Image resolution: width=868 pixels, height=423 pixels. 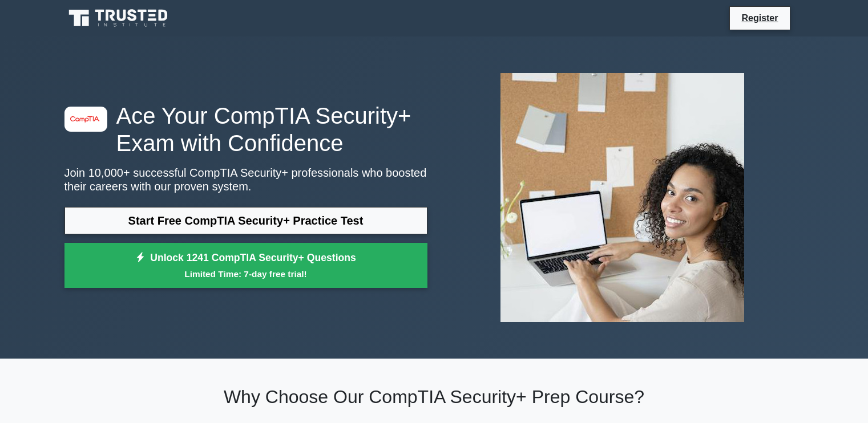 What do you see at coordinates (434, 397) in the screenshot?
I see `h2: Why Choose Our CompTIA Security+ Prep Course?` at bounding box center [434, 397].